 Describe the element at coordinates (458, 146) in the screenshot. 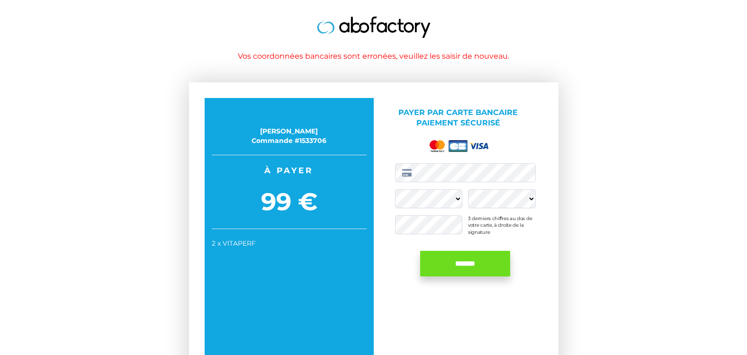

I see `img: cb.png` at that location.